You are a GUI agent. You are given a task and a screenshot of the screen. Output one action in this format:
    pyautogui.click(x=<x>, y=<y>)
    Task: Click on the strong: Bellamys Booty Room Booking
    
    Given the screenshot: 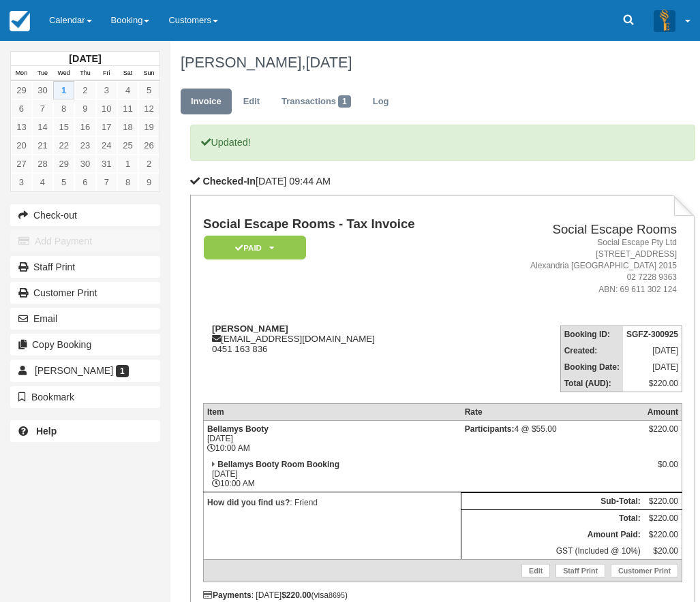 What is the action you would take?
    pyautogui.click(x=278, y=465)
    